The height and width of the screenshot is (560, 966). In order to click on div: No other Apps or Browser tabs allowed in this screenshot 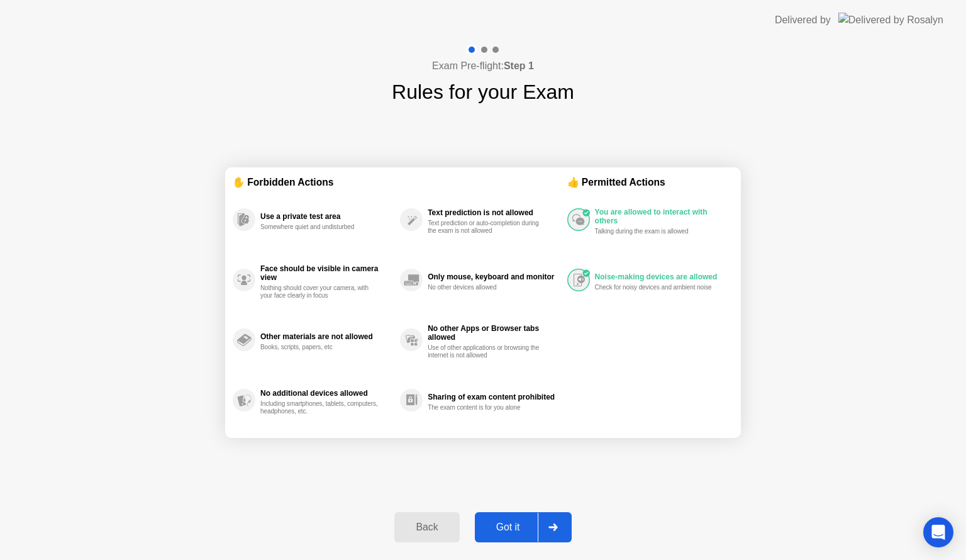, I will do `click(494, 333)`.